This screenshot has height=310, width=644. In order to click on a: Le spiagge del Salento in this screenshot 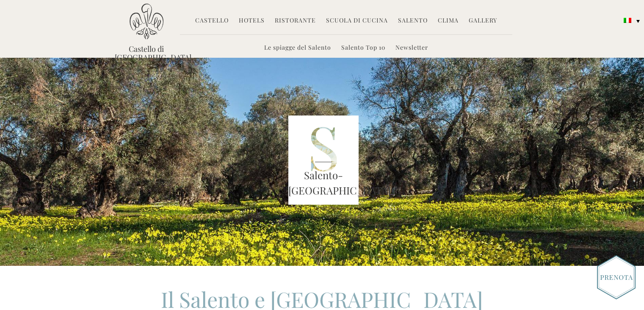, I will do `click(298, 48)`.